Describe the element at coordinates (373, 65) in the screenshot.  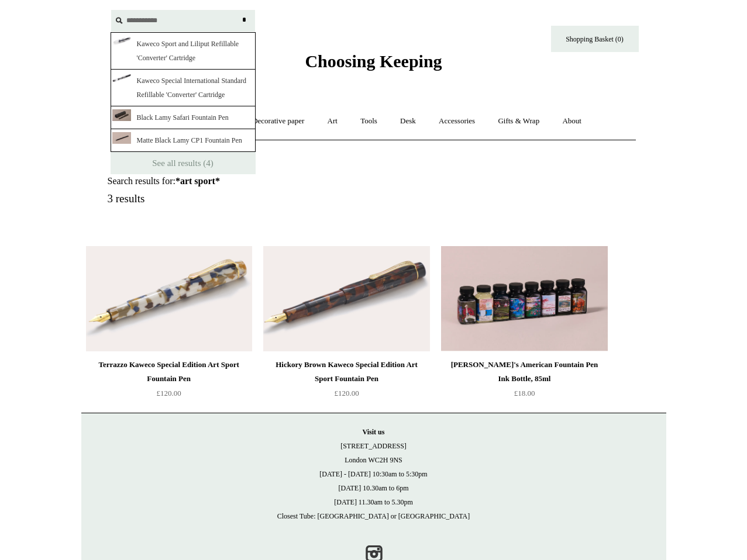
I see `a: Choosing Keeping` at that location.